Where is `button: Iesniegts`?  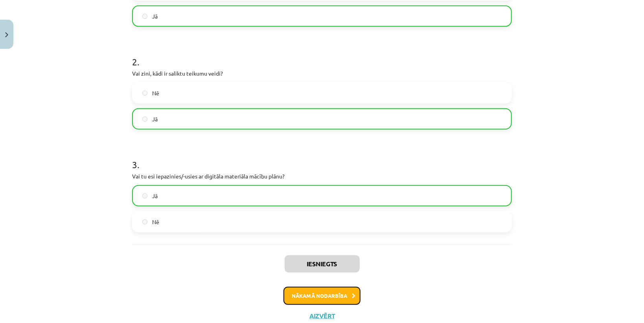
button: Iesniegts is located at coordinates (322, 264).